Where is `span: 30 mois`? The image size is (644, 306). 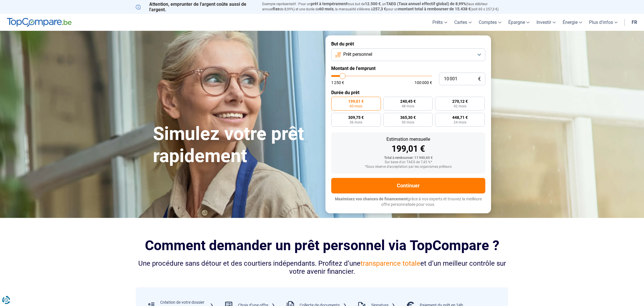 span: 30 mois is located at coordinates (408, 122).